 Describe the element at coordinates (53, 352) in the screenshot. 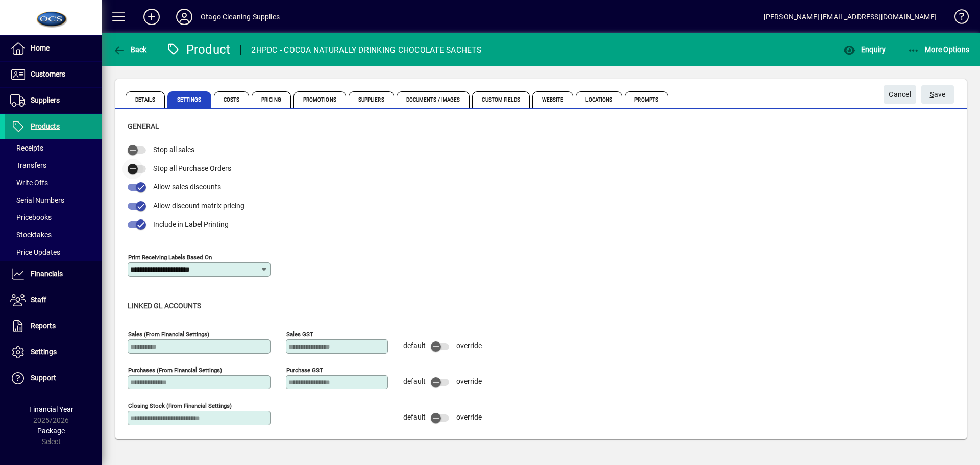

I see `a: Settings` at that location.